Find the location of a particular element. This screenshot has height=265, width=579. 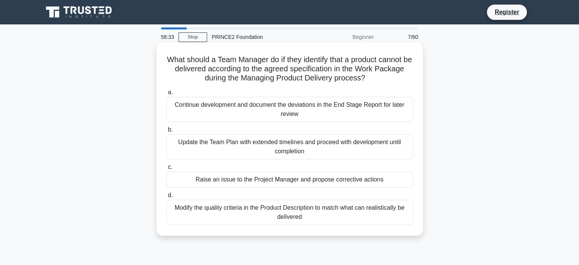

span: a. is located at coordinates (170, 92).